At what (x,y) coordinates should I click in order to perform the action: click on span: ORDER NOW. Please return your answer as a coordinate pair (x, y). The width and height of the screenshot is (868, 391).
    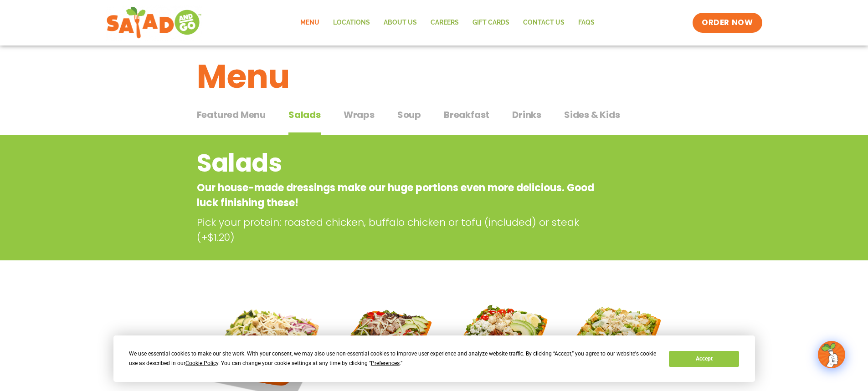
    Looking at the image, I should click on (727, 23).